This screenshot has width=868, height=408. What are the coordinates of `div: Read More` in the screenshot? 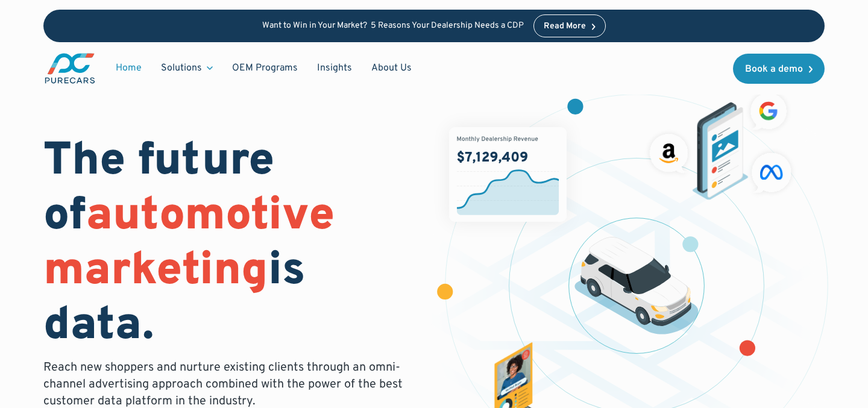 It's located at (565, 27).